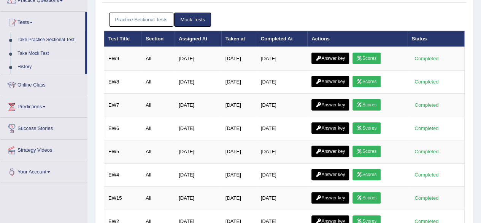 This screenshot has width=481, height=223. Describe the element at coordinates (123, 39) in the screenshot. I see `th: Test Title` at that location.